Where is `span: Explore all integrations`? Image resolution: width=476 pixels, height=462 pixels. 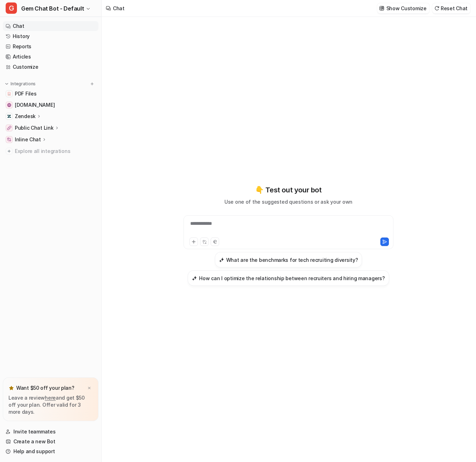
span: Explore all integrations is located at coordinates (55, 151).